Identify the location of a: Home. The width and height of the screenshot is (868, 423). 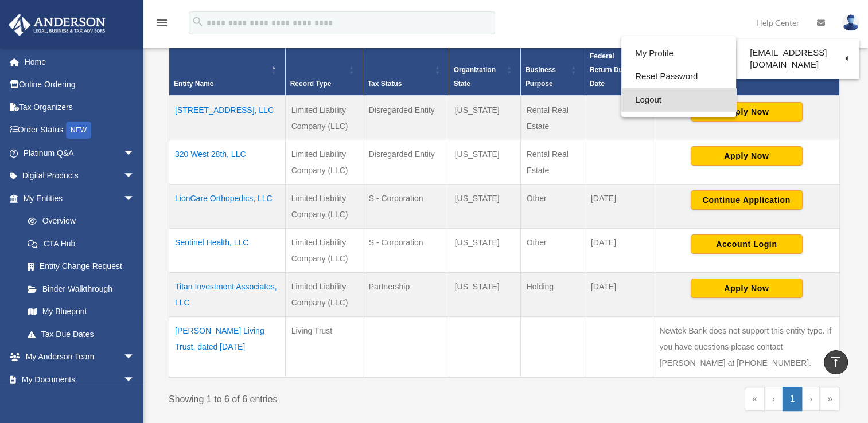
(80, 62).